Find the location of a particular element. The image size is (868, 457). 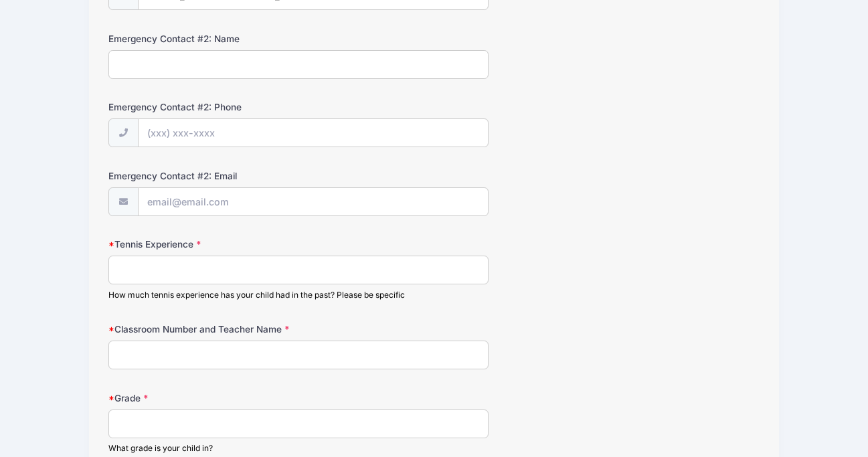

label: Classroom Number and Teacher Name is located at coordinates (217, 330).